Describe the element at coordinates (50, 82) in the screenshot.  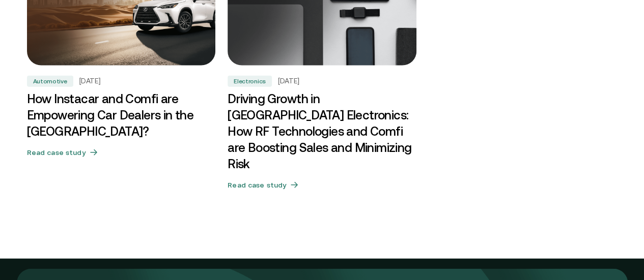
I see `div: Automotive` at that location.